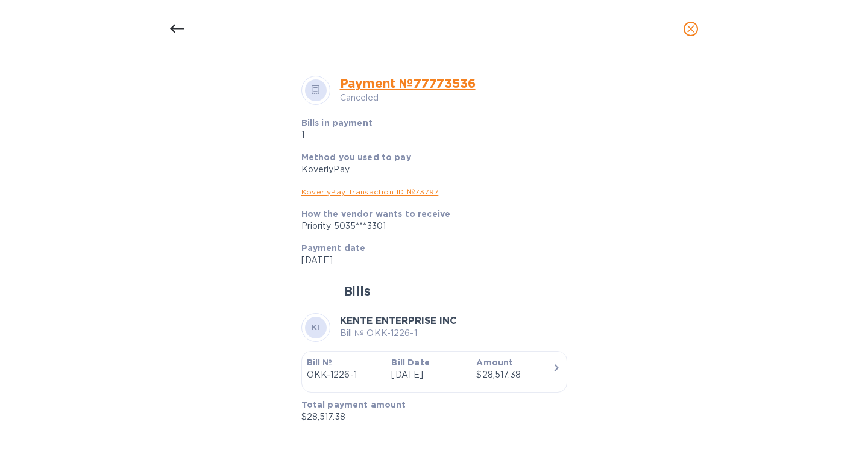 Image resolution: width=868 pixels, height=460 pixels. Describe the element at coordinates (429, 169) in the screenshot. I see `div: KoverlyPay` at that location.